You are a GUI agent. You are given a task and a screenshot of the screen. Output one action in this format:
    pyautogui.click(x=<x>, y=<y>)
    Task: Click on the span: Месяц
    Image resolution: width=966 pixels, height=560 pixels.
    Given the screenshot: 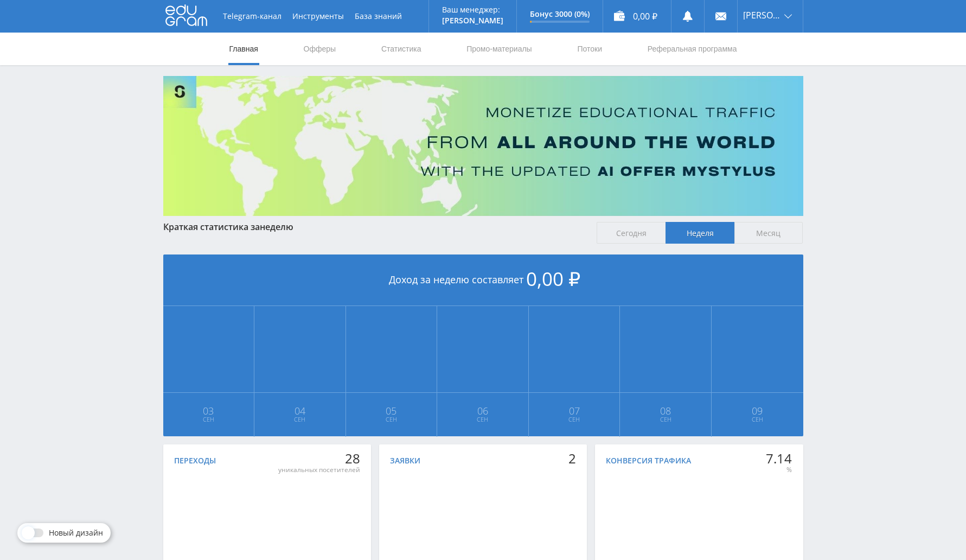 What is the action you would take?
    pyautogui.click(x=769, y=233)
    